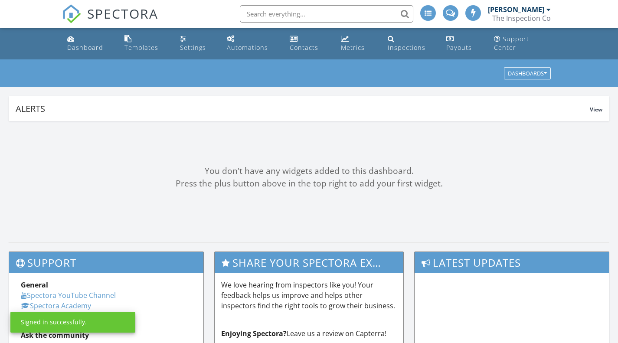 This screenshot has width=618, height=343. Describe the element at coordinates (110, 21) in the screenshot. I see `a: SPECTORA` at that location.